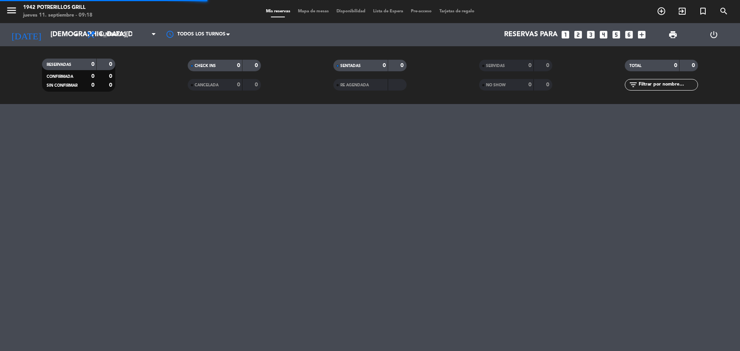 This screenshot has height=351, width=740. What do you see at coordinates (629, 35) in the screenshot?
I see `i: looks_6` at bounding box center [629, 35].